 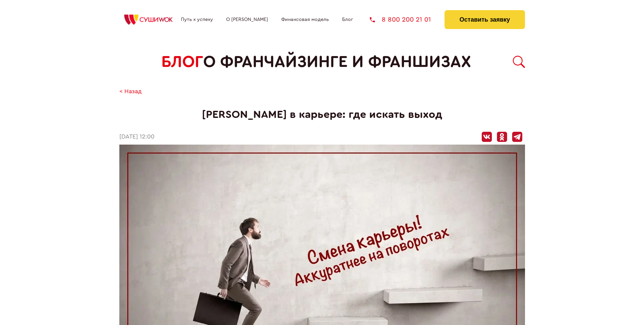 I want to click on a: < Назад, so click(x=130, y=92).